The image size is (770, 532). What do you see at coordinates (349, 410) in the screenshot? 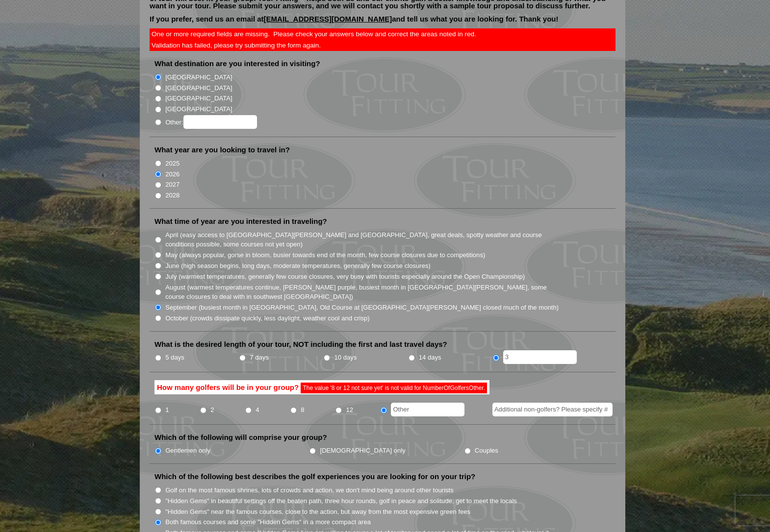
I see `label: 12` at bounding box center [349, 410].